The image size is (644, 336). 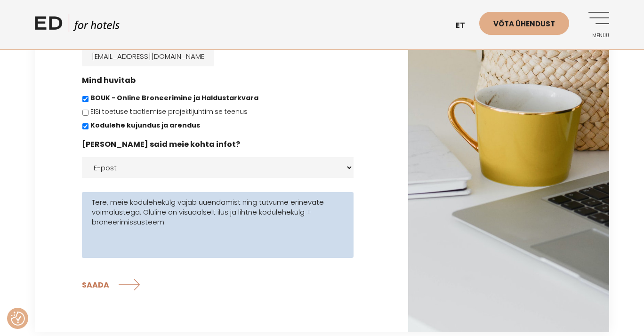 I want to click on label: BOUK - Online Broneerimine ja Haldustarkvara, so click(x=174, y=98).